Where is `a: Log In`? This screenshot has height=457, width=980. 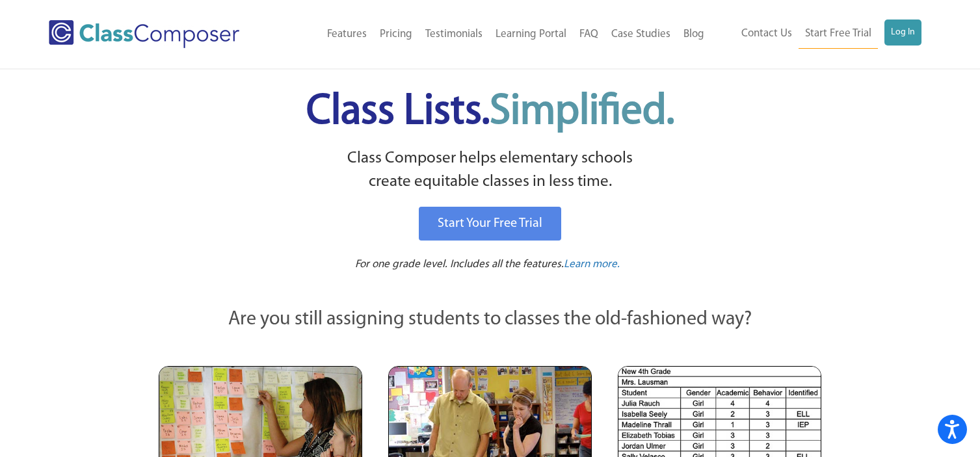 a: Log In is located at coordinates (902, 33).